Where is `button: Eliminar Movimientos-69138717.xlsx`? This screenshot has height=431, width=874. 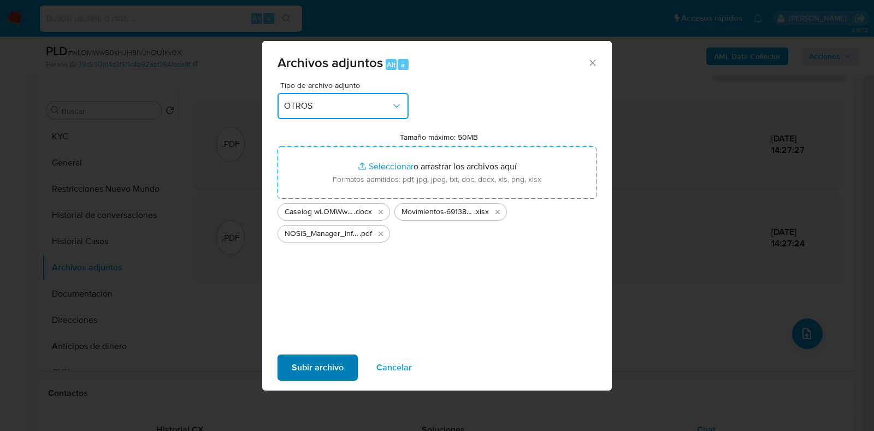 button: Eliminar Movimientos-69138717.xlsx is located at coordinates (497, 212).